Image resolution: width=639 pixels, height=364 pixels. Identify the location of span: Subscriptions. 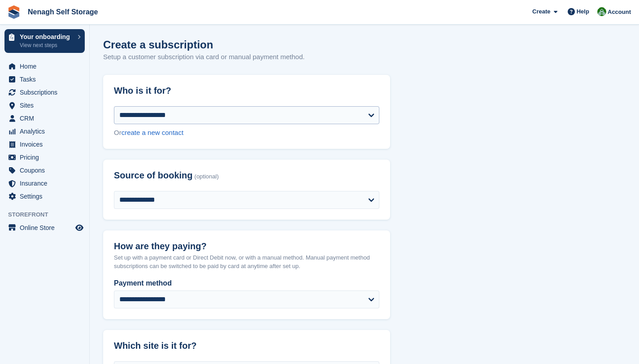
(46, 92).